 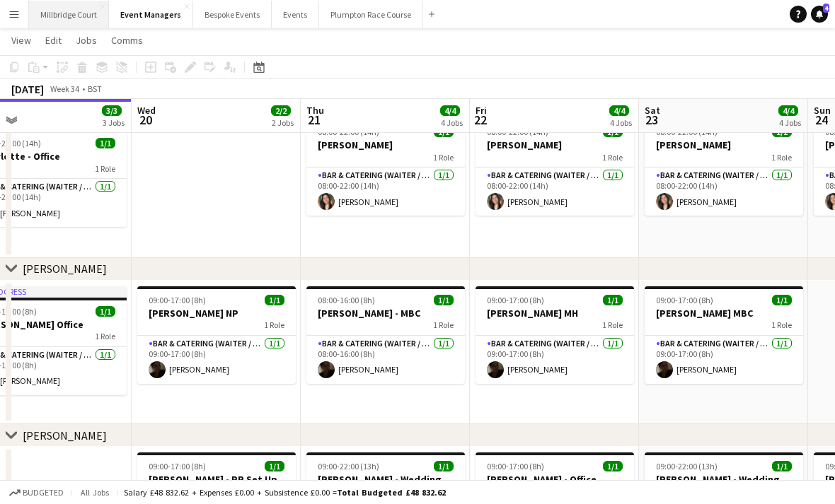 What do you see at coordinates (54, 40) in the screenshot?
I see `a: Edit` at bounding box center [54, 40].